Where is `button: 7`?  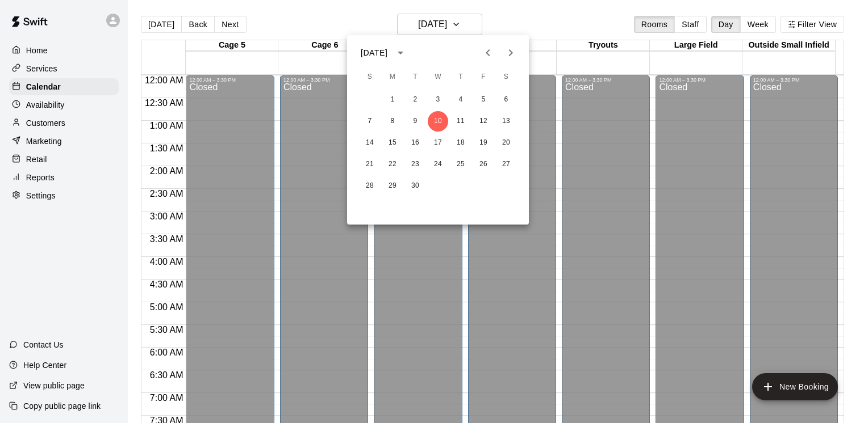 button: 7 is located at coordinates (370, 121).